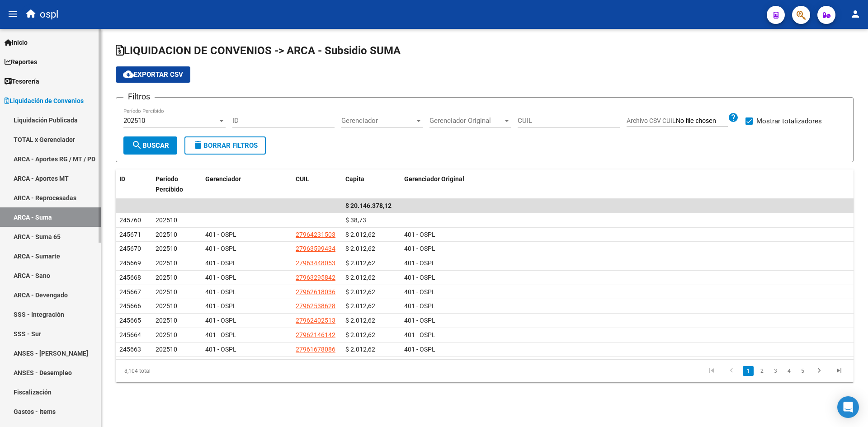 The image size is (868, 427). Describe the element at coordinates (819, 372) in the screenshot. I see `a: go to next page` at that location.